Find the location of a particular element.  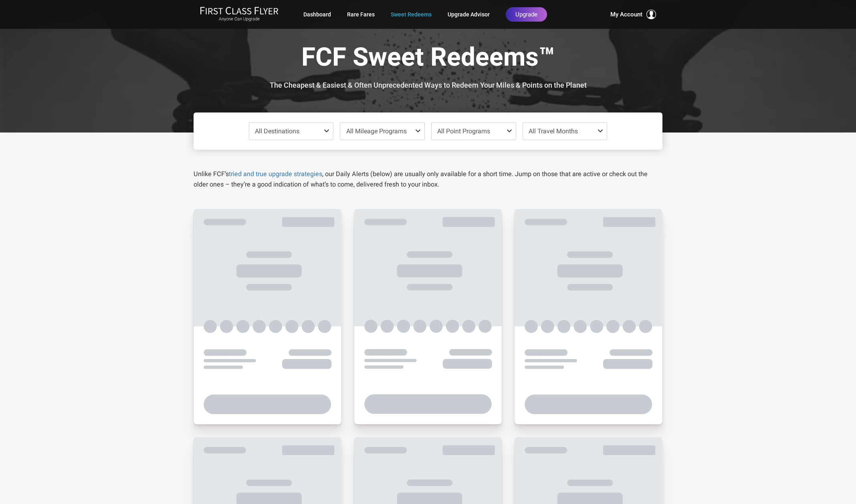

a: tried and true upgrade strategies is located at coordinates (275, 174).